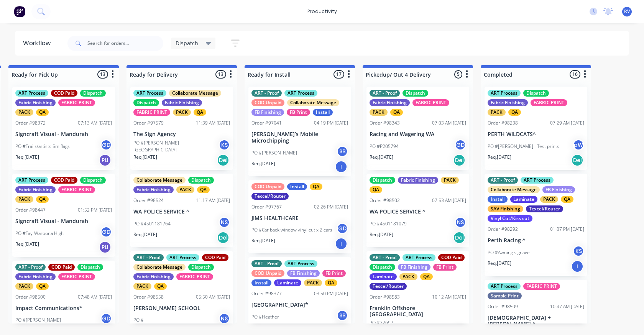 The width and height of the screenshot is (644, 335). I want to click on span: Dispatch, so click(187, 43).